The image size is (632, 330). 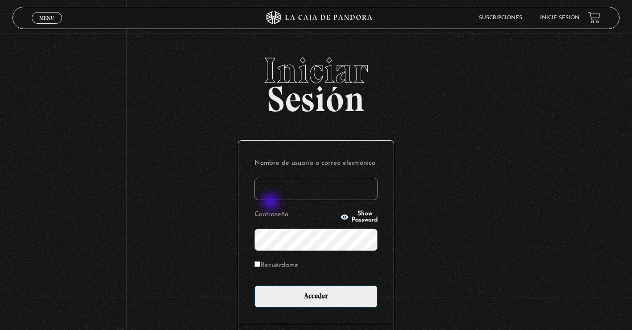 What do you see at coordinates (359, 217) in the screenshot?
I see `button: Show Password` at bounding box center [359, 217].